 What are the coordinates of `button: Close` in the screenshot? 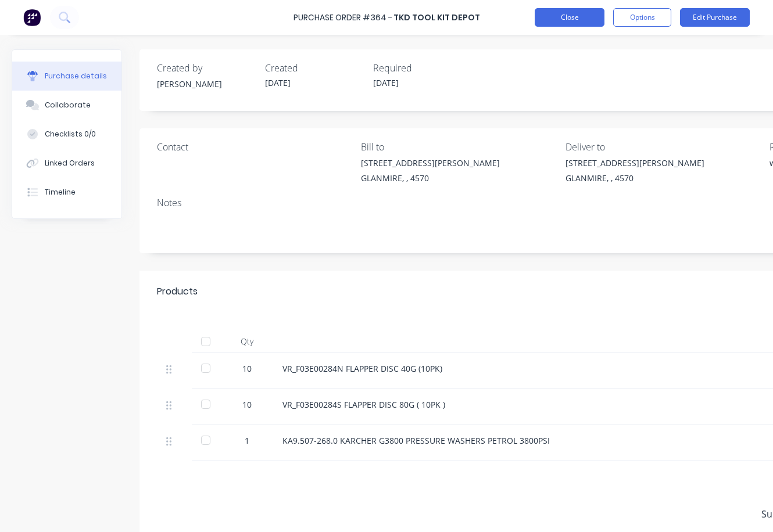 It's located at (569, 18).